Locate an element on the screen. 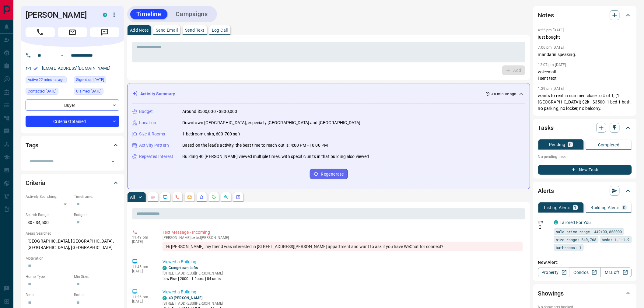  p: Home Type: is located at coordinates (48, 276).